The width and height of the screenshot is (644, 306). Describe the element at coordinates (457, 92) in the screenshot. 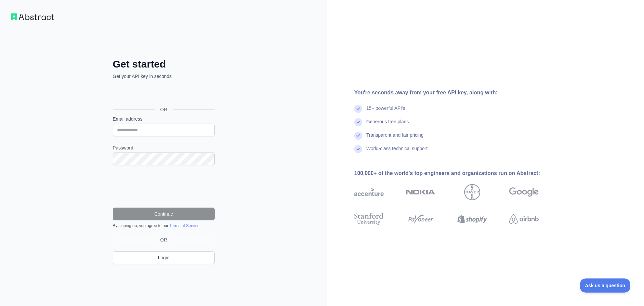

I see `div: You're seconds away from your free API key, along with:` at that location.